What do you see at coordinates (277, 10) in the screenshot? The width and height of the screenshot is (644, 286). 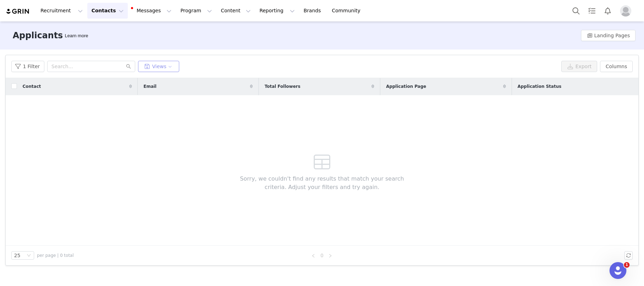 I see `button: Reporting` at bounding box center [277, 10].